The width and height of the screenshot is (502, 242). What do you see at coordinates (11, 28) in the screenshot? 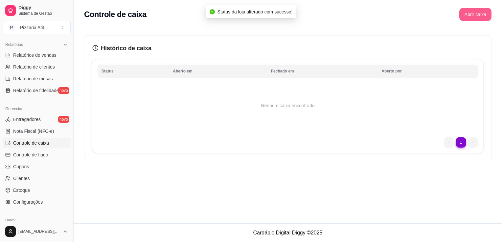
I see `span: P` at bounding box center [11, 28].